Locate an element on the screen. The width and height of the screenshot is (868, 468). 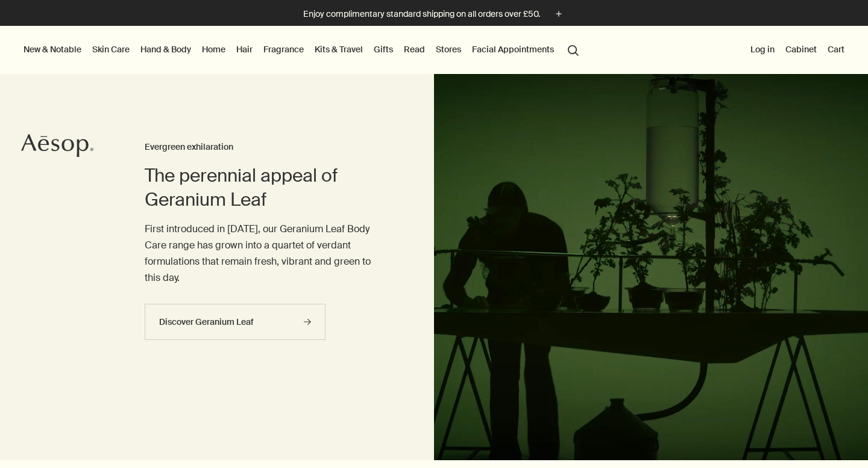
a: Hair is located at coordinates (244, 49).